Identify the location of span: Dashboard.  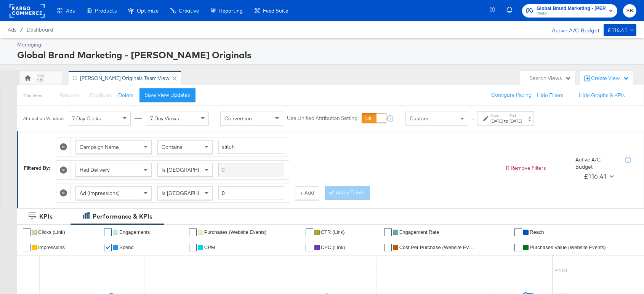
(39, 30).